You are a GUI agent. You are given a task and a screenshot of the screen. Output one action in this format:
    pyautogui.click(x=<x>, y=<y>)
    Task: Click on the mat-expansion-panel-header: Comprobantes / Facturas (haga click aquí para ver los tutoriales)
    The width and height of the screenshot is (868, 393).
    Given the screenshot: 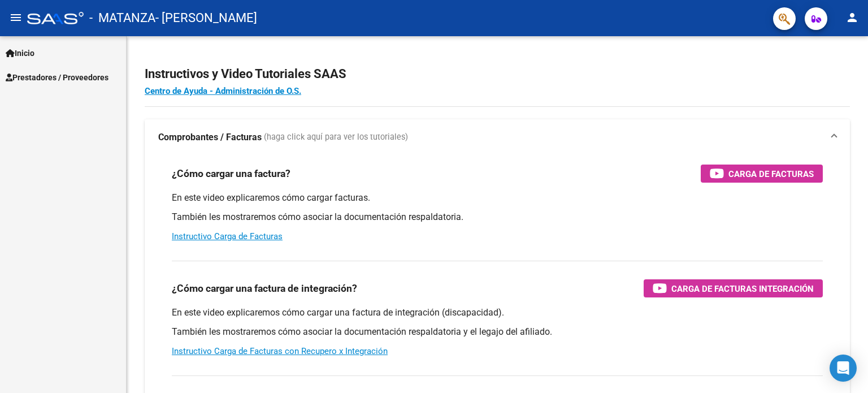 What is the action you would take?
    pyautogui.click(x=497, y=137)
    